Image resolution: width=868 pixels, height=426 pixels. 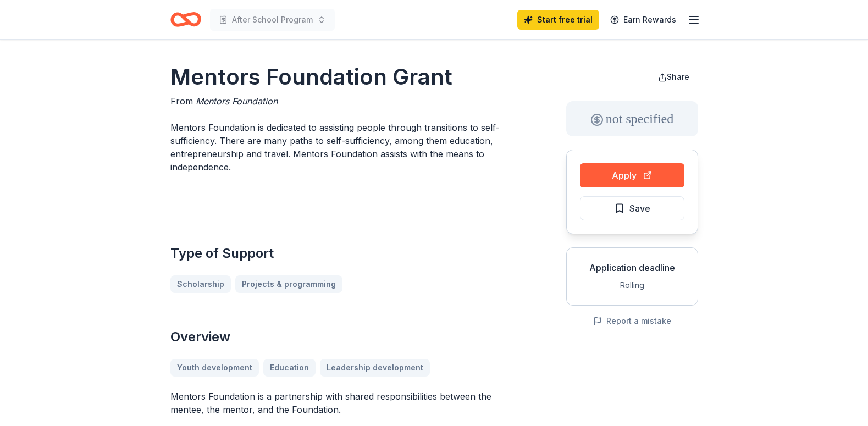 I want to click on p: Mentors Foundation is dedicated to assisting people through transitions to self-sufficiency. Ther..., so click(x=342, y=147).